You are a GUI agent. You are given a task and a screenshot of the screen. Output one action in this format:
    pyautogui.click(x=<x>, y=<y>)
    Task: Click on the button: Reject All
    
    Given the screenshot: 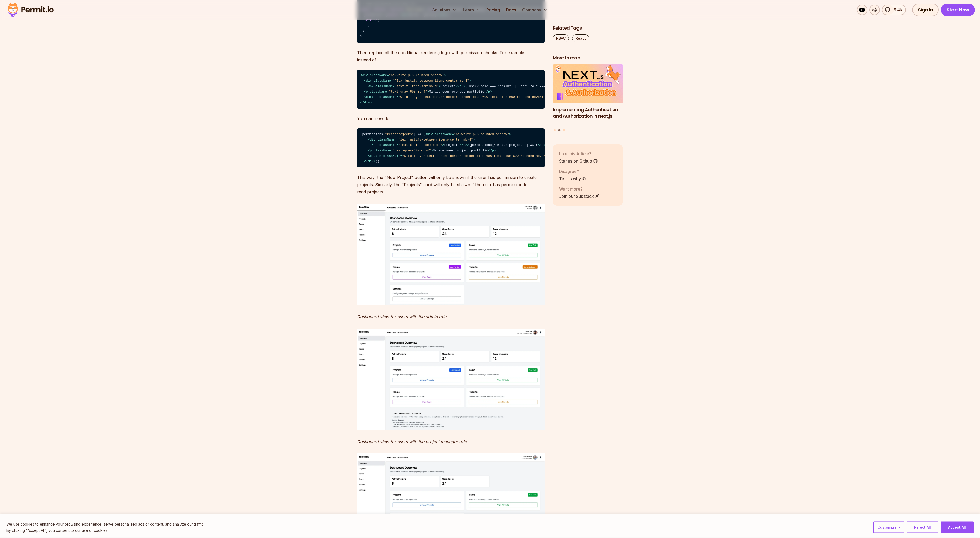 What is the action you would take?
    pyautogui.click(x=922, y=527)
    